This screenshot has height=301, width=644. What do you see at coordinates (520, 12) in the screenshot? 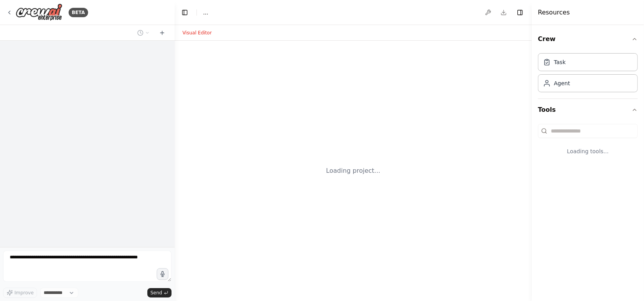
I see `button: Hide right sidebar` at bounding box center [520, 12].